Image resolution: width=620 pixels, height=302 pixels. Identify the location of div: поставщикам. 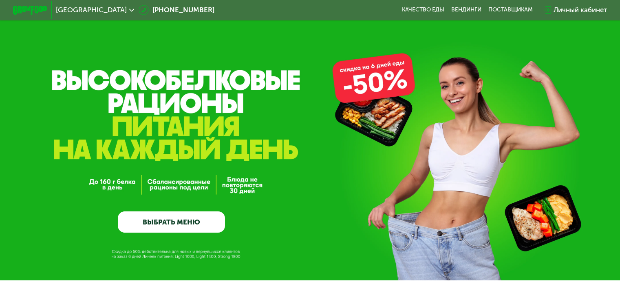
(510, 10).